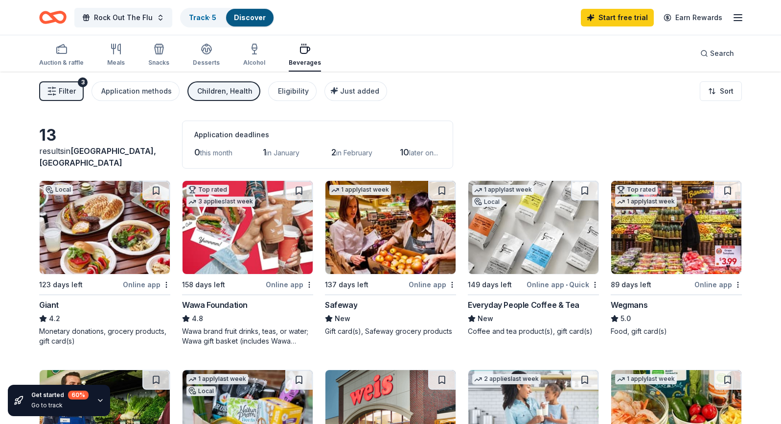 Image resolution: width=781 pixels, height=424 pixels. I want to click on button: Desserts, so click(206, 55).